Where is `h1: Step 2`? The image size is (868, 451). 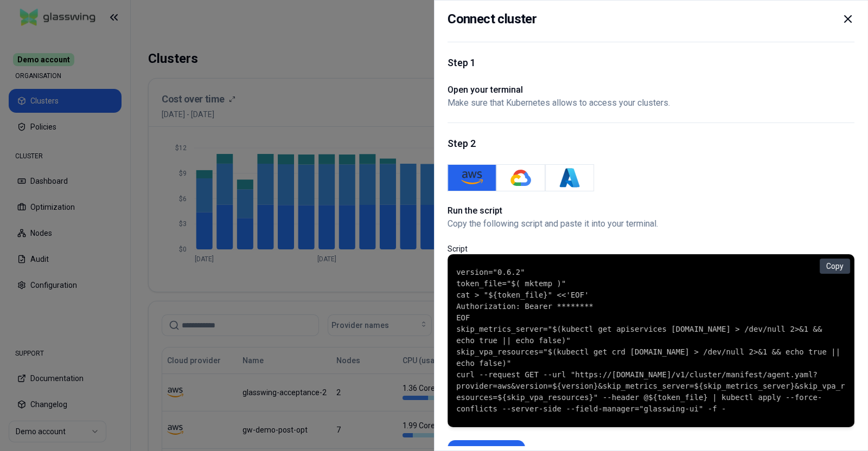 h1: Step 2 is located at coordinates (651, 144).